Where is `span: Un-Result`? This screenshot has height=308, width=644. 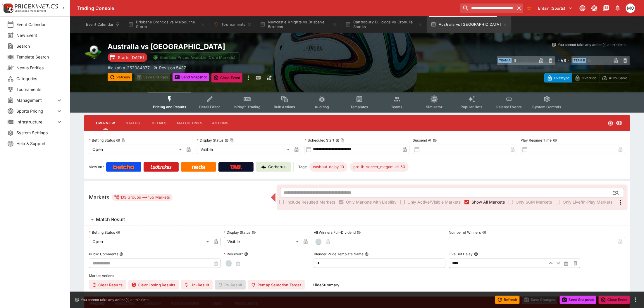 span: Un-Result is located at coordinates (197, 285).